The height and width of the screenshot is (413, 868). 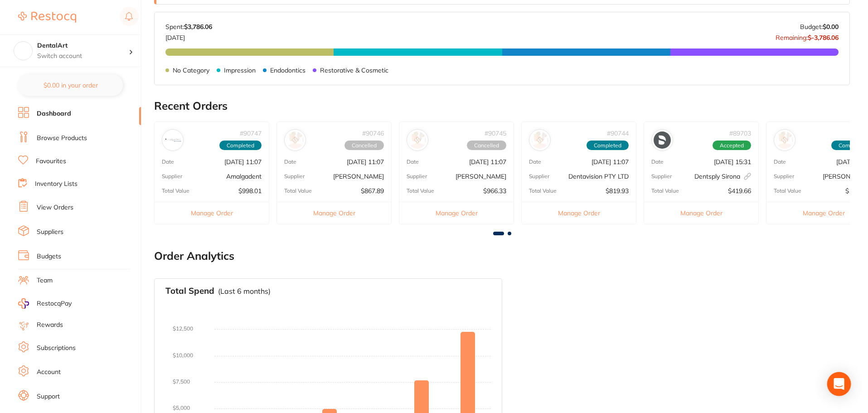 What do you see at coordinates (23, 51) in the screenshot?
I see `img: DentalArt` at bounding box center [23, 51].